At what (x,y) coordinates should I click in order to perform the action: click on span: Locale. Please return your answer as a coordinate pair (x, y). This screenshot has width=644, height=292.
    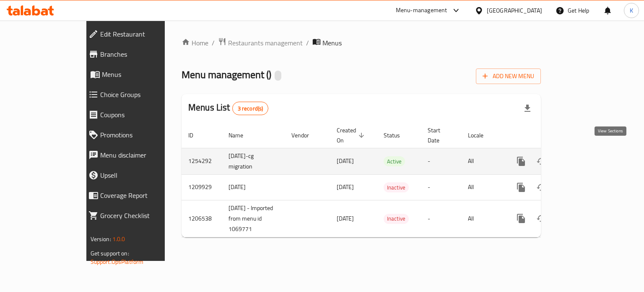
    Looking at the image, I should click on (481, 135).